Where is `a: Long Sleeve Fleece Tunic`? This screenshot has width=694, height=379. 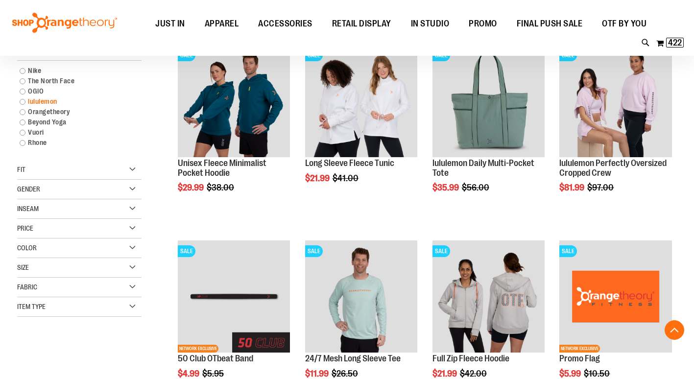 a: Long Sleeve Fleece Tunic is located at coordinates (349, 163).